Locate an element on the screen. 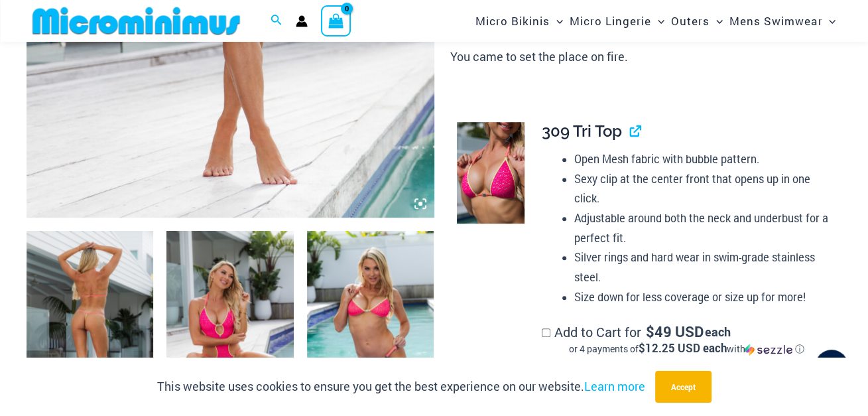 The image size is (868, 416). span: 309 Tri Top is located at coordinates (582, 131).